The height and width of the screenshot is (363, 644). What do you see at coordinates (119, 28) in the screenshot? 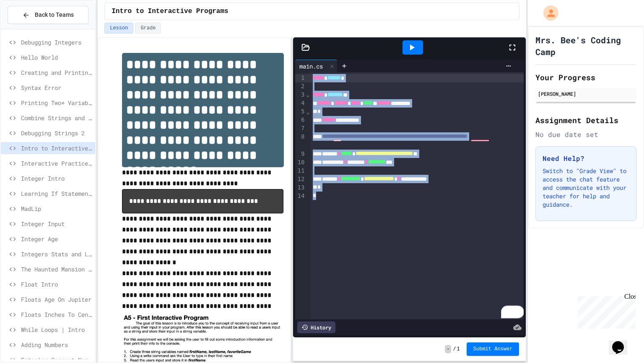
I see `button: Lesson` at bounding box center [119, 28].